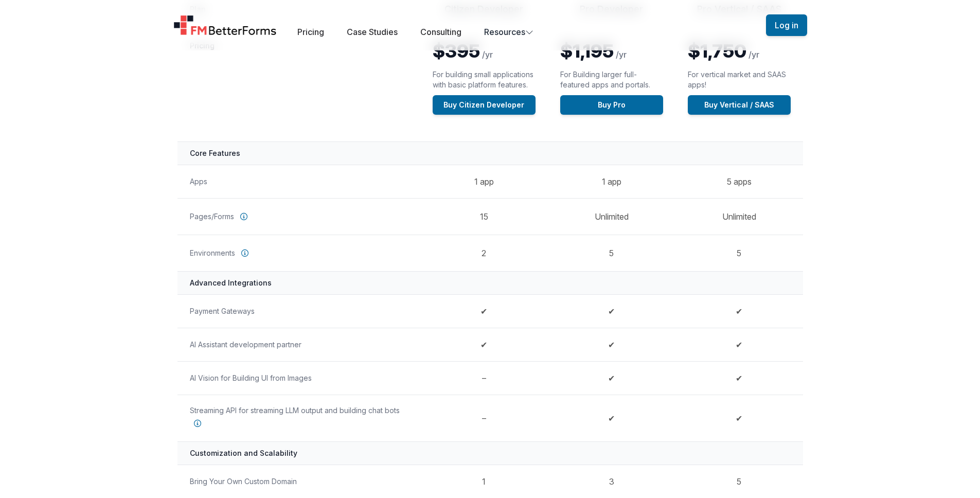  I want to click on a: Home, so click(226, 25).